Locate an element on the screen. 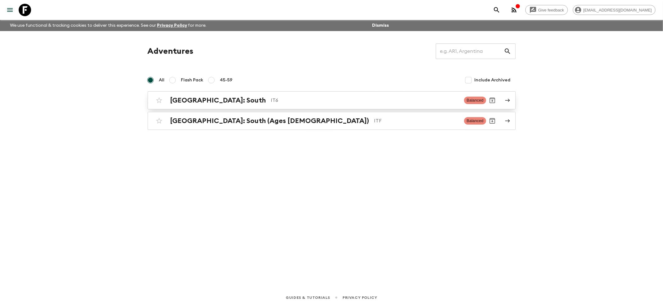 This screenshot has height=306, width=663. span: All is located at coordinates (162, 80).